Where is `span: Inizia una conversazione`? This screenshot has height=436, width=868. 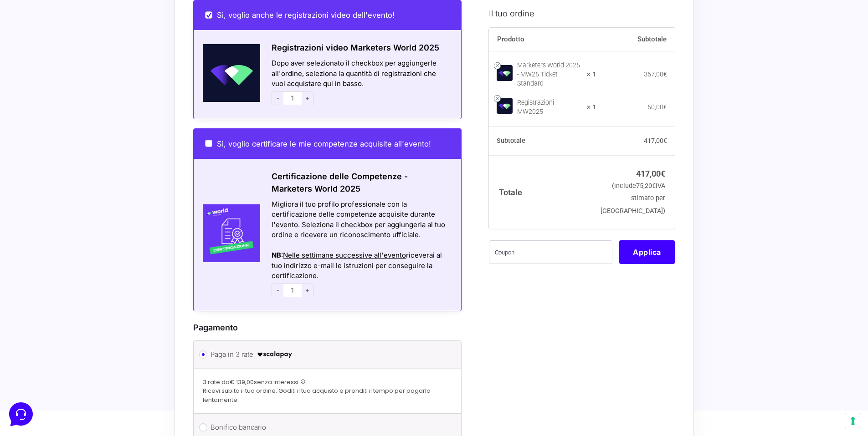
span: Inizia una conversazione is located at coordinates (97, 86).